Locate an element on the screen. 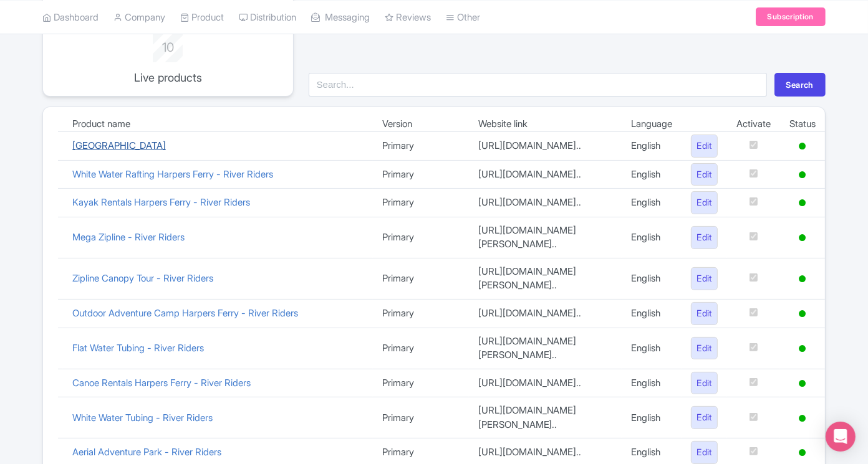  p: Live products is located at coordinates (168, 77).